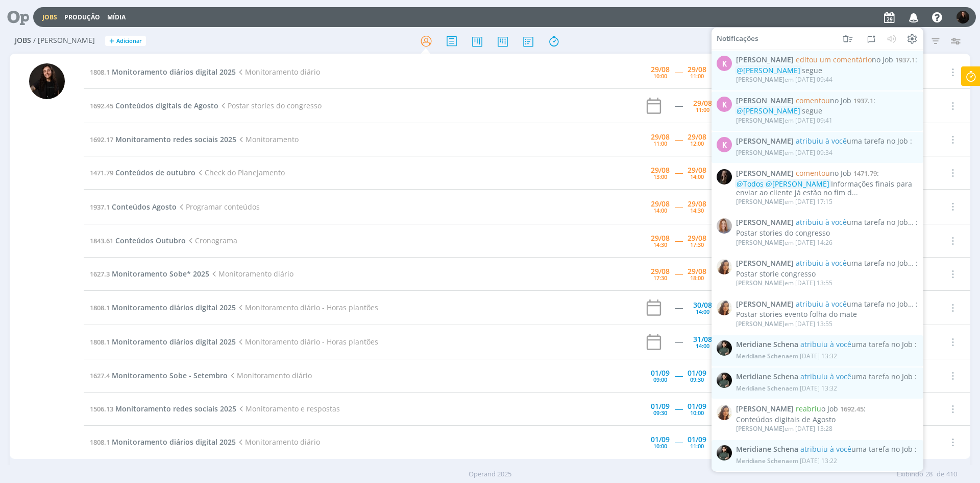  Describe the element at coordinates (951, 474) in the screenshot. I see `span: 410` at that location.